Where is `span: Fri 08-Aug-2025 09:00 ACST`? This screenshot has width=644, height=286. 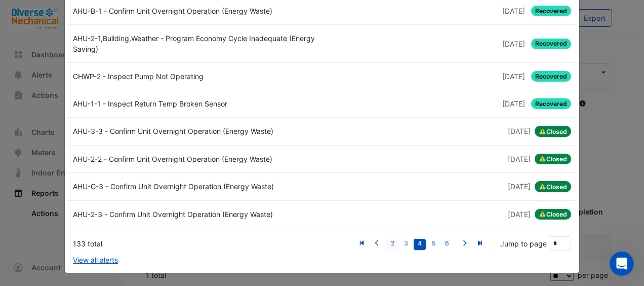 span: Fri 08-Aug-2025 09:00 ACST is located at coordinates (513, 44).